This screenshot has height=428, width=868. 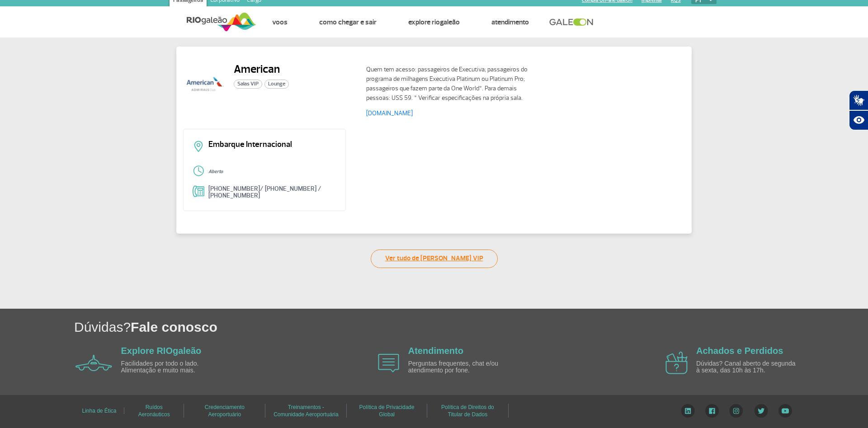 I want to click on img: YouTube, so click(x=785, y=411).